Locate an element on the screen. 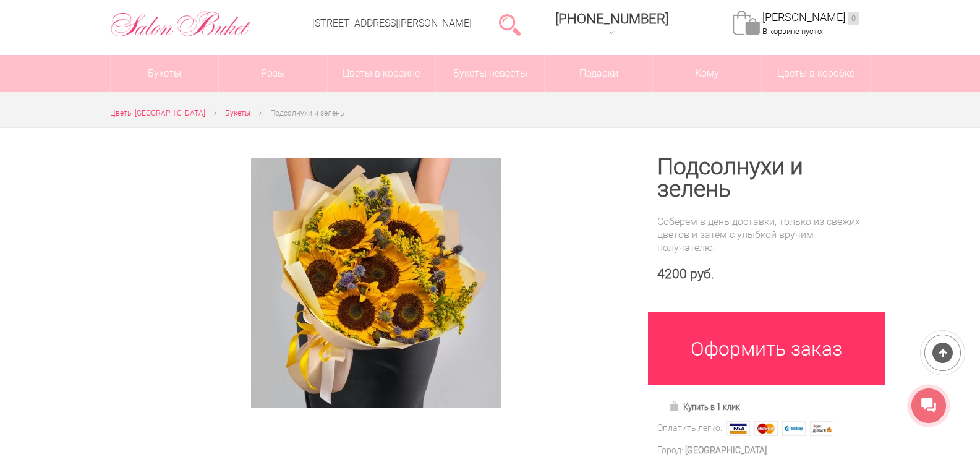  img: Visa is located at coordinates (738, 428).